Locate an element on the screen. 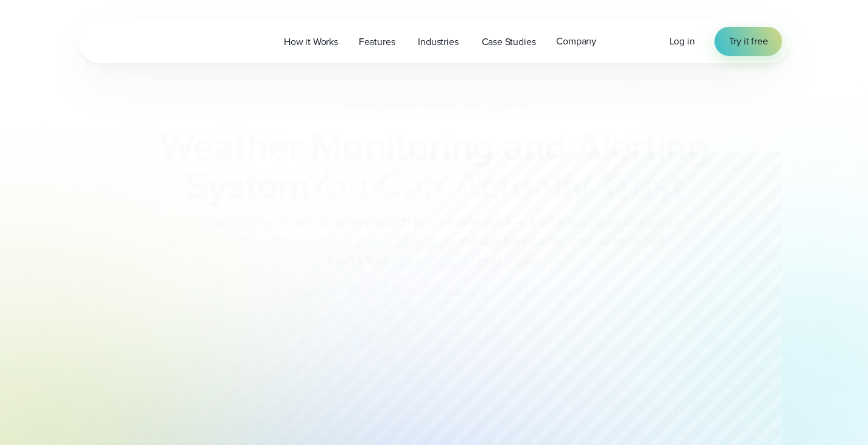 This screenshot has height=445, width=868. span: Industries is located at coordinates (438, 42).